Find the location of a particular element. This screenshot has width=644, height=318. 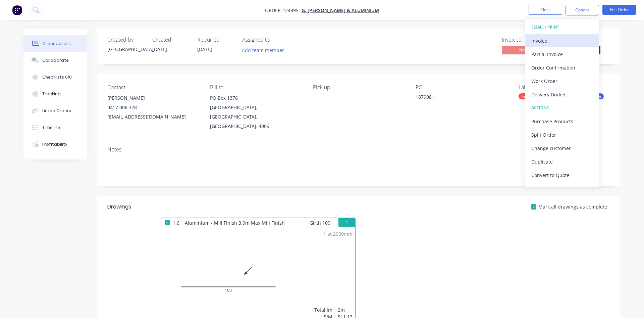

span: Order #24895 - is located at coordinates (283, 10).